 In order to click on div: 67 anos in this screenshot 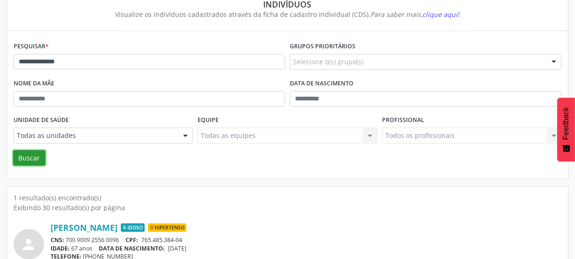, I will do `click(306, 248)`.